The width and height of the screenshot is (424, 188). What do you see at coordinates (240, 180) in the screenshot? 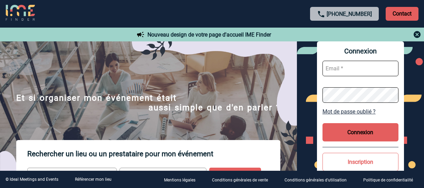
I see `p: Conditions générales de vente` at bounding box center [240, 180].